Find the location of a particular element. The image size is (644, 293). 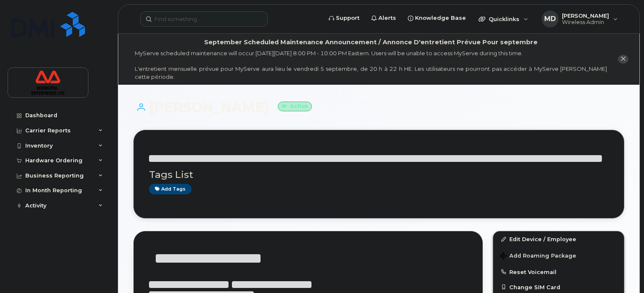

h3: Tags List is located at coordinates (379, 174).